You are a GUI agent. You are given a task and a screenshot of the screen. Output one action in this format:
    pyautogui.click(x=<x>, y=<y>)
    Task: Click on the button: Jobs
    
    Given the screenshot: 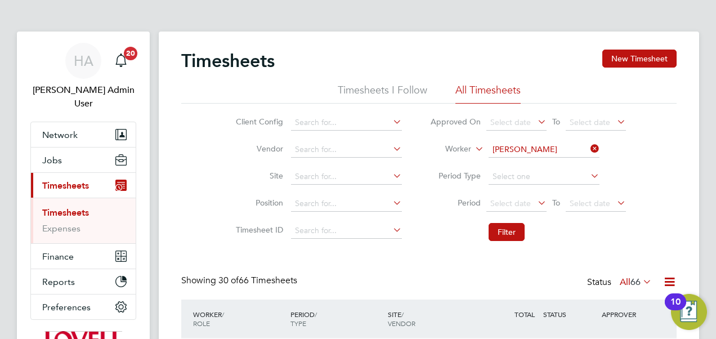 What is the action you would take?
    pyautogui.click(x=83, y=160)
    